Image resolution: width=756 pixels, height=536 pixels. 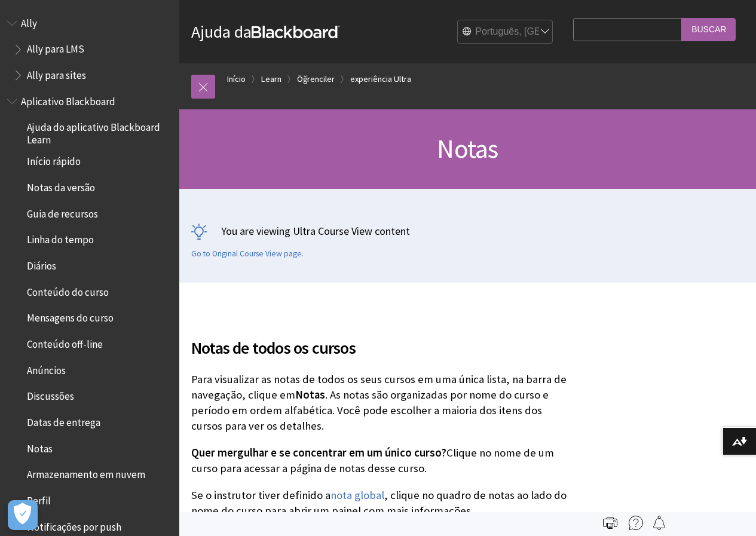 I want to click on span: Discussões, so click(x=50, y=395).